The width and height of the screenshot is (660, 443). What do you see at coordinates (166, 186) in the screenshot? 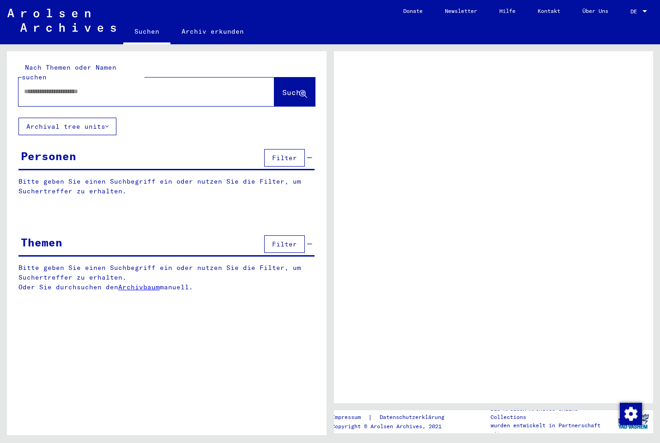
I see `p: Bitte geben Sie einen Suchbegriff ein oder nutzen Sie die Filter, um Suchertreffer zu erhalten.` at bounding box center [166, 186].